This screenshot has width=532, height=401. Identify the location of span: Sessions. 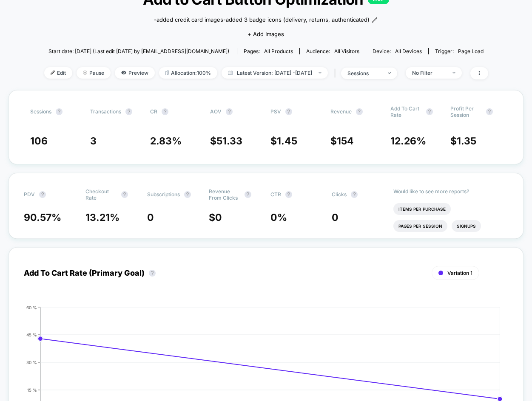
(41, 111).